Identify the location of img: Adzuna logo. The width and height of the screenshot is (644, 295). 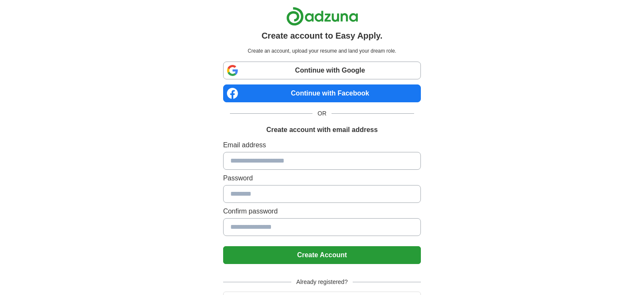
(322, 16).